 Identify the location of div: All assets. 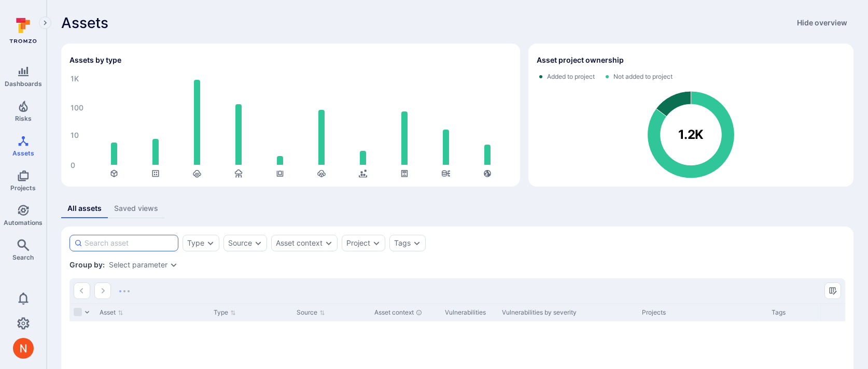
(84, 208).